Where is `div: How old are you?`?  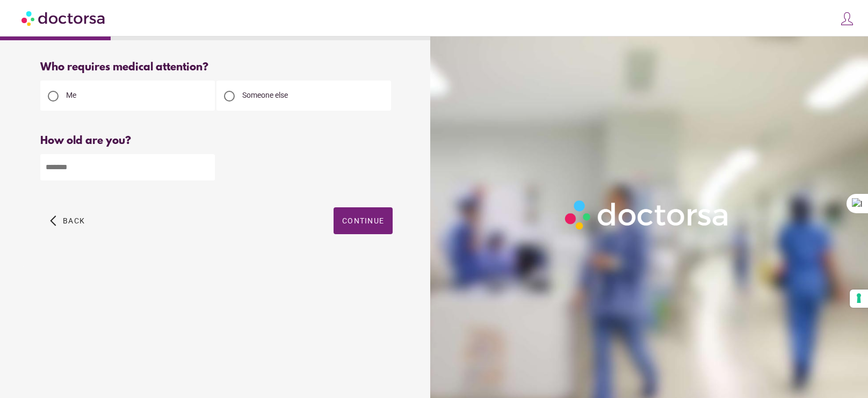 div: How old are you? is located at coordinates (216, 141).